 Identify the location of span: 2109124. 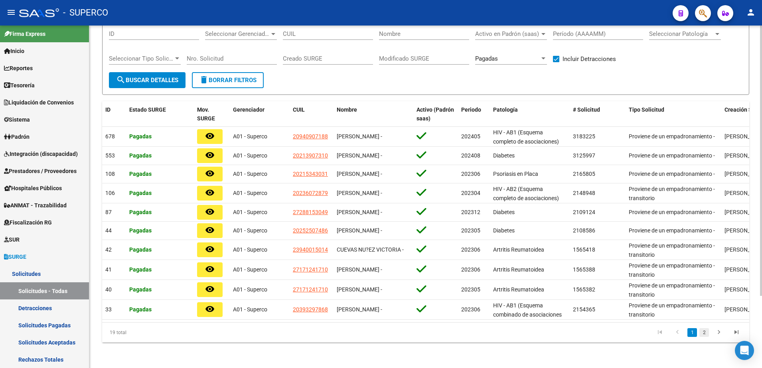
(584, 212).